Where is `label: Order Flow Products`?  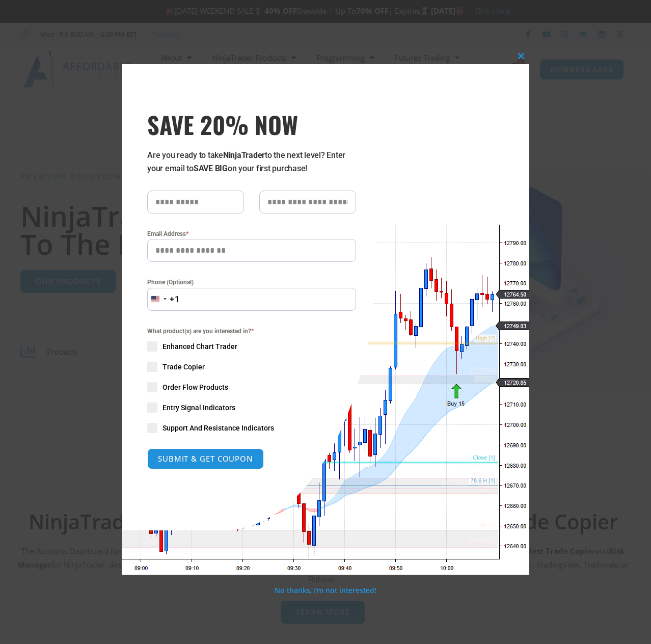
label: Order Flow Products is located at coordinates (252, 387).